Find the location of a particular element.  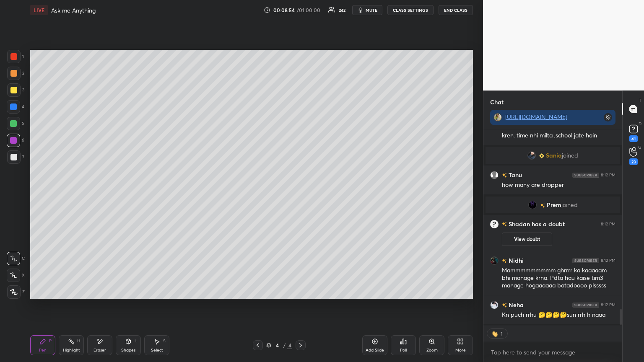

button: View doubt is located at coordinates (527, 239).